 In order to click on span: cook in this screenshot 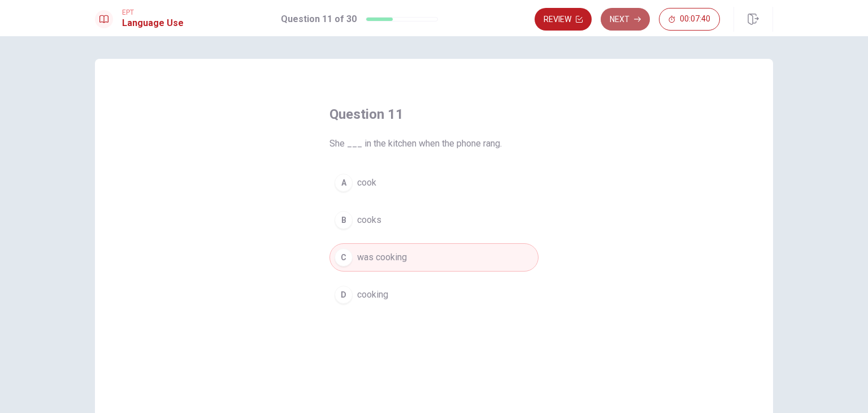, I will do `click(367, 183)`.